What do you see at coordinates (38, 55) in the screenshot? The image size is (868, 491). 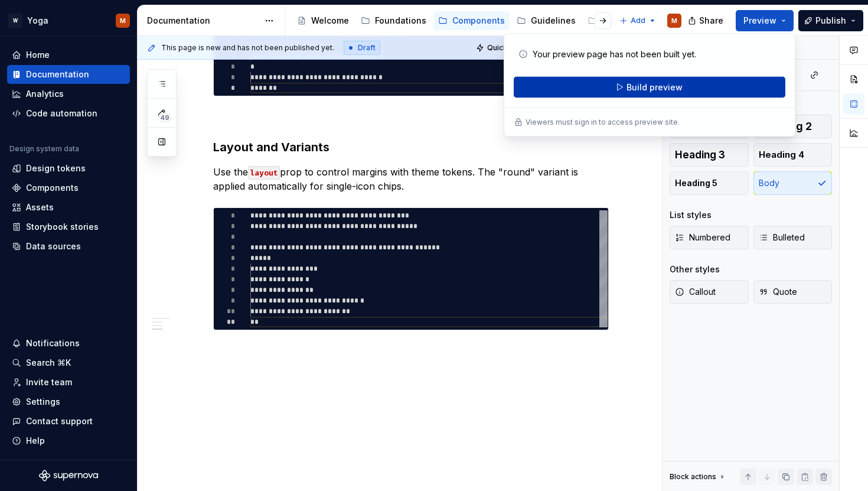 I see `div: Home` at bounding box center [38, 55].